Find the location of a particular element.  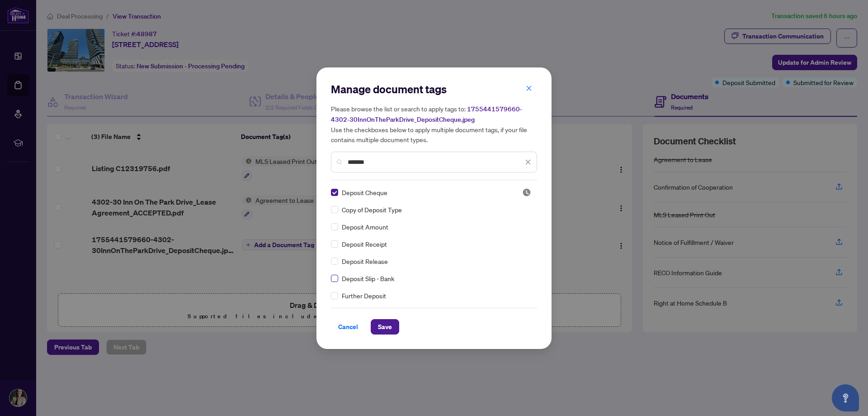

span: Deposit Amount is located at coordinates (365, 227).